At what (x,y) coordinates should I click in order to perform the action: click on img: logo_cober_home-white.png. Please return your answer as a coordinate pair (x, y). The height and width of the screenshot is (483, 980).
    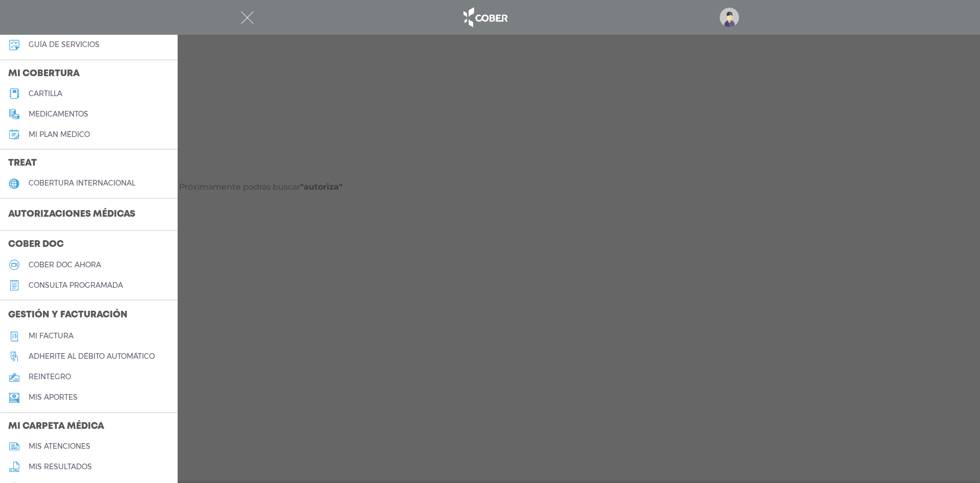
    Looking at the image, I should click on (484, 17).